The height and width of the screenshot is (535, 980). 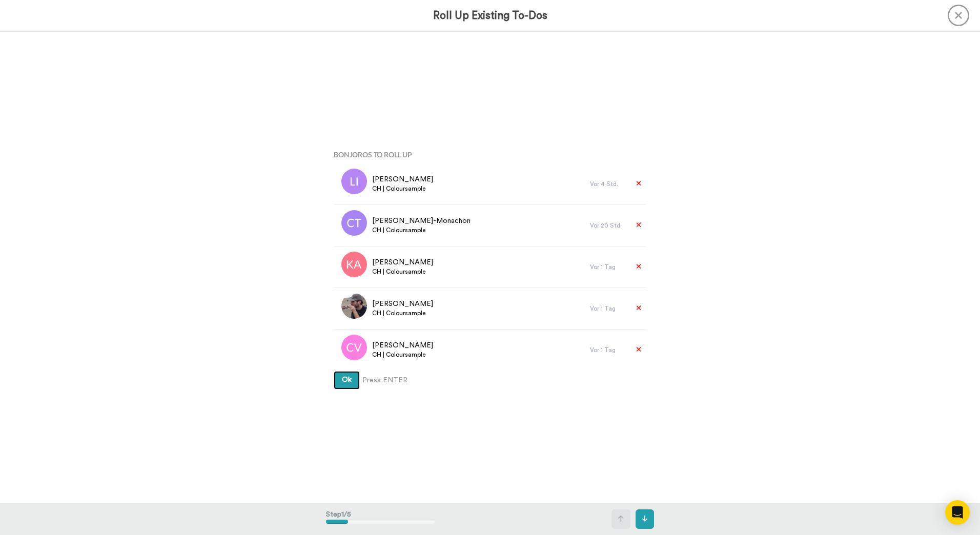 I want to click on img: cv.png, so click(x=354, y=348).